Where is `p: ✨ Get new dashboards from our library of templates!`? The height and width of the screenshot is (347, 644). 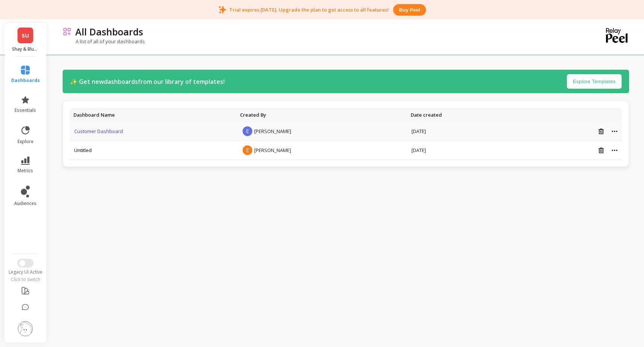
p: ✨ Get new dashboards from our library of templates! is located at coordinates (147, 82).